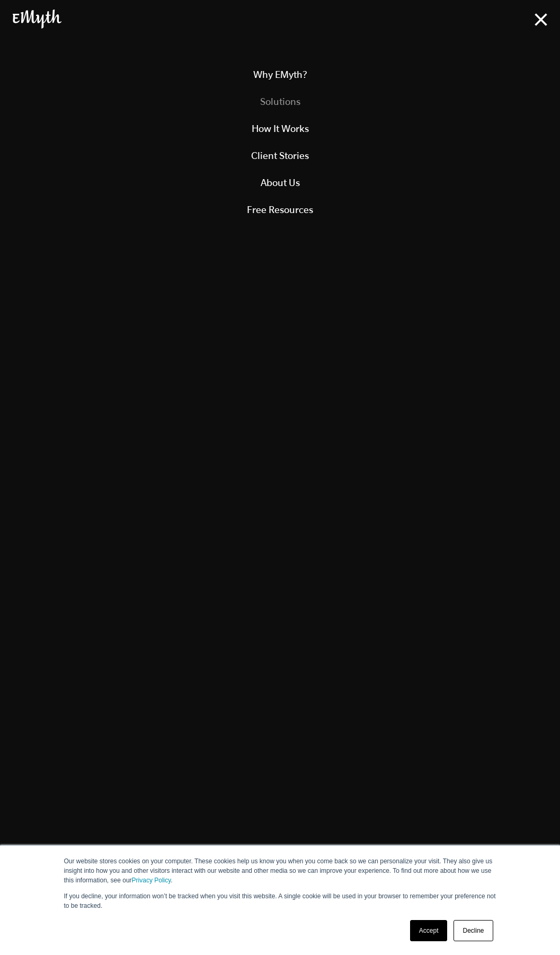 This screenshot has height=955, width=560. Describe the element at coordinates (280, 102) in the screenshot. I see `a: Solutions` at that location.